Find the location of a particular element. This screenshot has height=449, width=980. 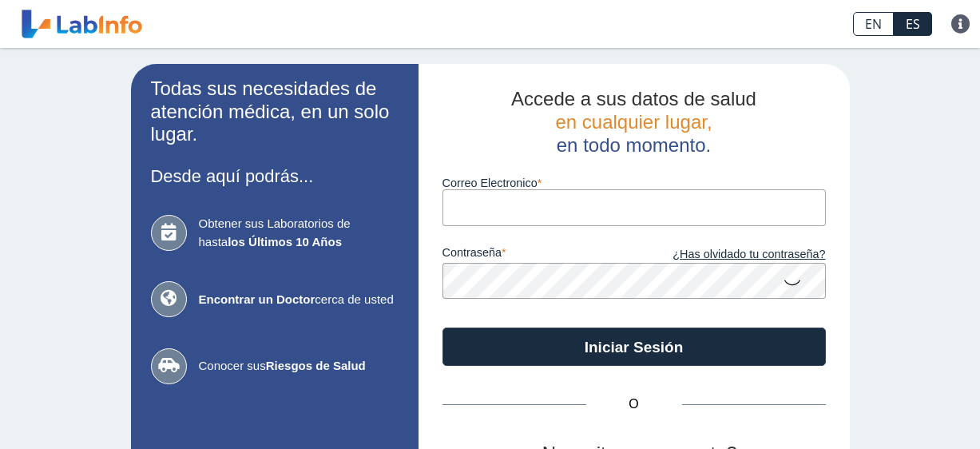

b: Encontrar un Doctor is located at coordinates (258, 298).